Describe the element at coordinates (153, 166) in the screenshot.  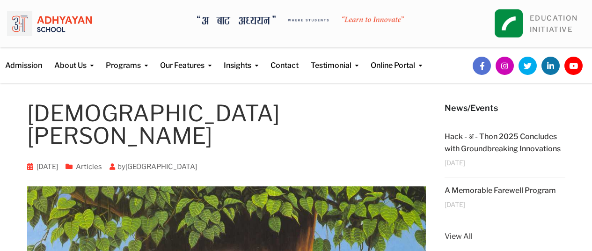
I see `span: by` at that location.